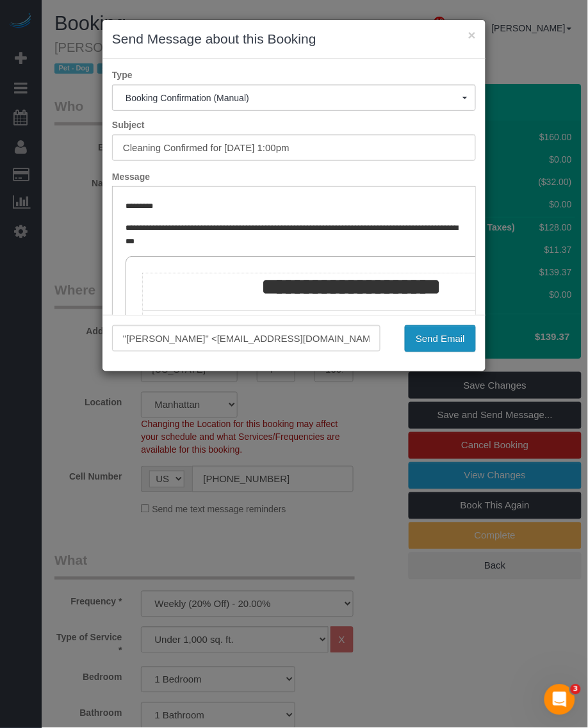 The image size is (588, 728). What do you see at coordinates (294, 39) in the screenshot?
I see `h3: Send Message about this Booking` at bounding box center [294, 39].